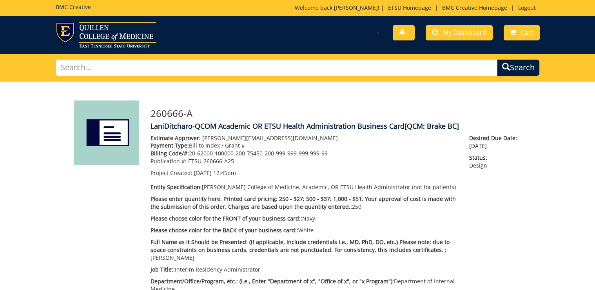 The width and height of the screenshot is (595, 290). What do you see at coordinates (304, 230) in the screenshot?
I see `p: White` at bounding box center [304, 230].